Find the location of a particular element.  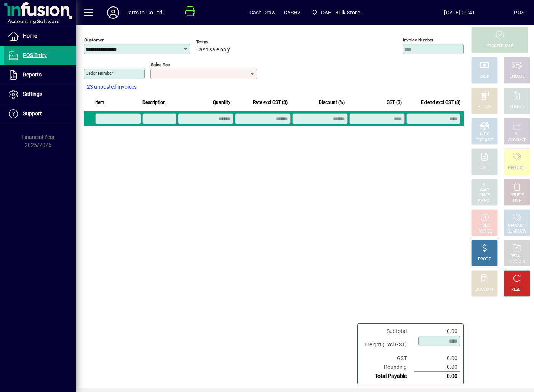

span: 23 unposted invoices is located at coordinates (112, 87).